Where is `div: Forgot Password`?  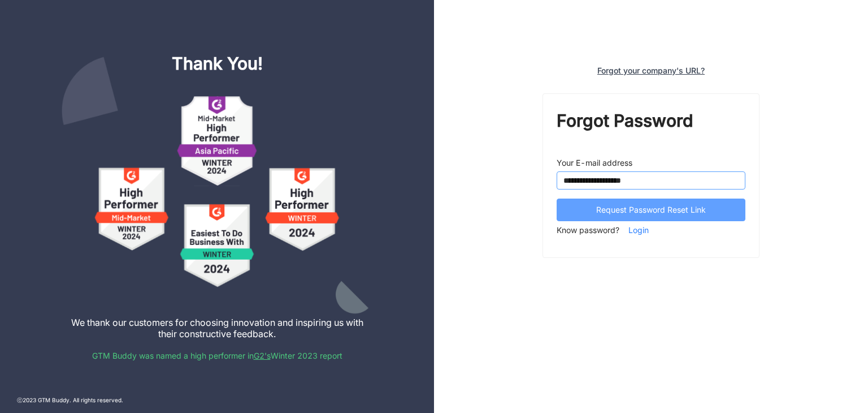 div: Forgot Password is located at coordinates (651, 132).